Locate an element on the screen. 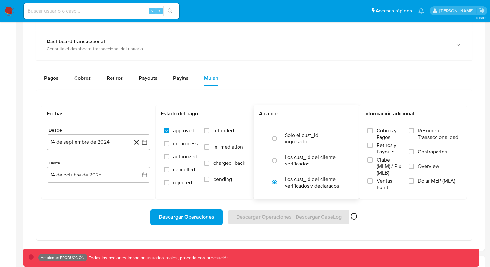  span: s is located at coordinates (159, 11).